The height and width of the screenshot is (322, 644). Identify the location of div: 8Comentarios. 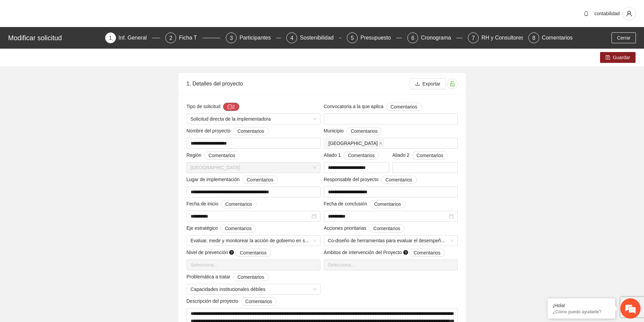
(551, 38).